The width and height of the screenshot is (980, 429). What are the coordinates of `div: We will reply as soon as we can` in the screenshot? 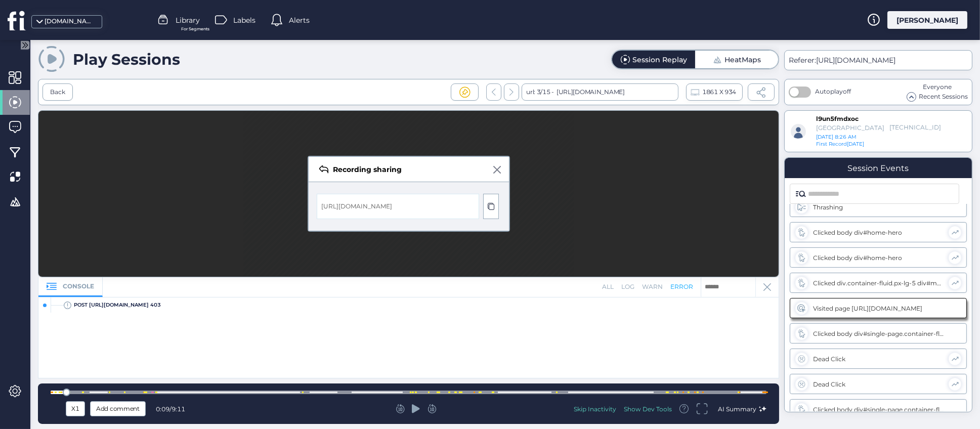 It's located at (94, 143).